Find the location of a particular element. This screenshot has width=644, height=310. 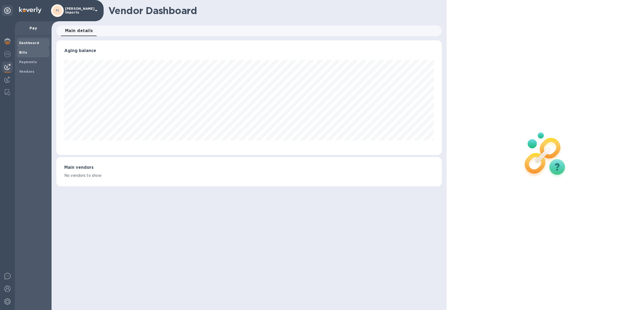

h1: Vendor Dashboard is located at coordinates (273, 10).